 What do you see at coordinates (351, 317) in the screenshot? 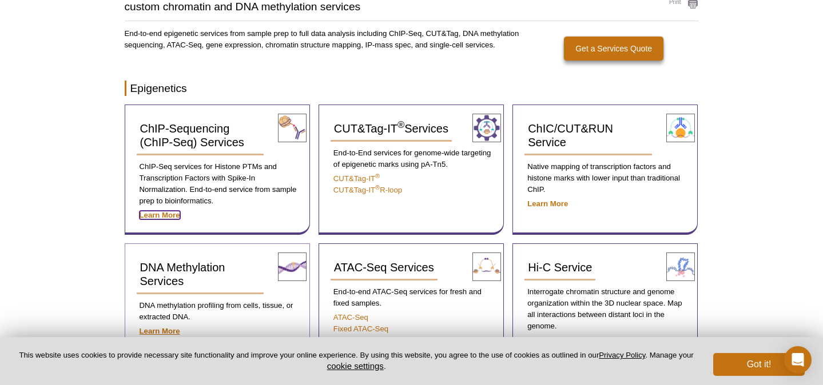
I see `a: ATAC-Seq` at bounding box center [351, 317].